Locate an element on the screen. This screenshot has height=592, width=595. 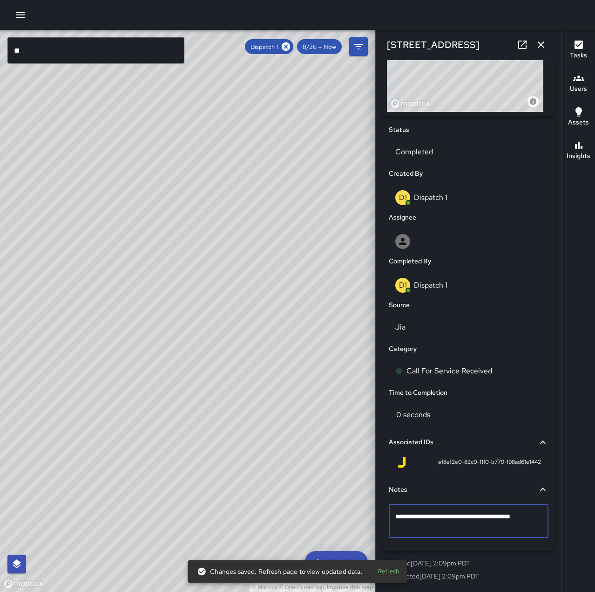
h6: Status is located at coordinates (399, 130).